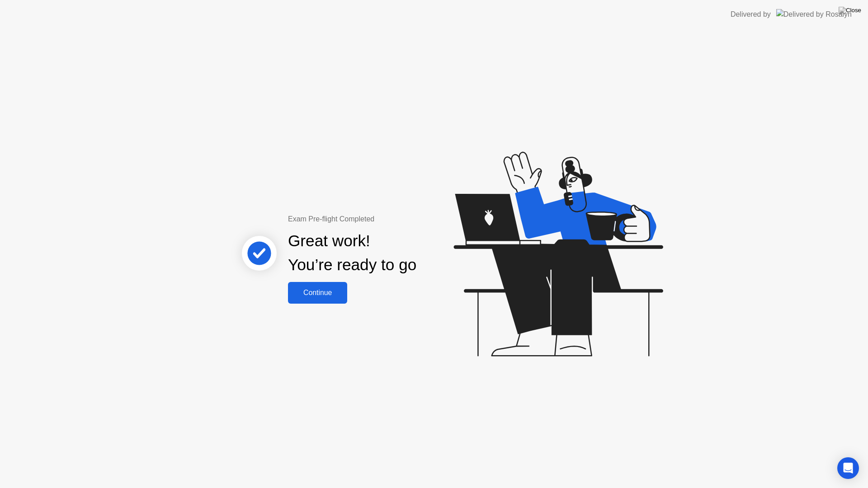 This screenshot has width=868, height=488. Describe the element at coordinates (850, 10) in the screenshot. I see `img: Close` at that location.